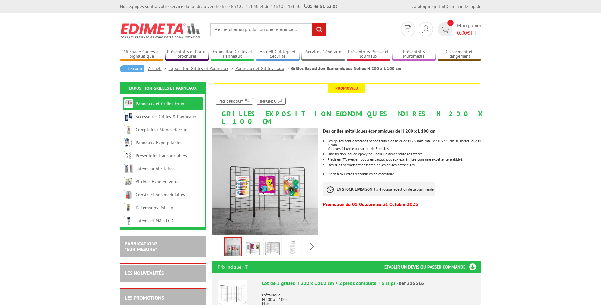 The width and height of the screenshot is (601, 305). I want to click on a: FABRICATIONS"Sur Mesure", so click(141, 246).